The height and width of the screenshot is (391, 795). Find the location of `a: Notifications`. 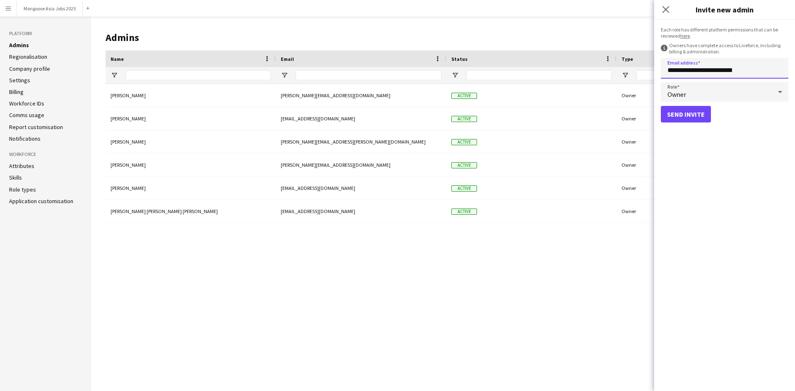

a: Notifications is located at coordinates (25, 139).